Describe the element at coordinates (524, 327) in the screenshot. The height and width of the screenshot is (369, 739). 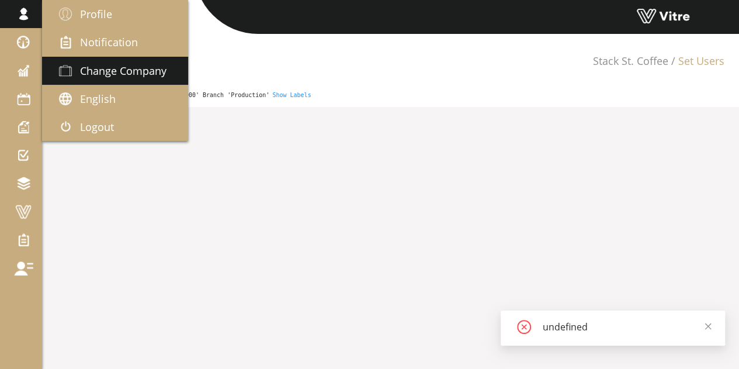
I see `span: close-circle` at that location.